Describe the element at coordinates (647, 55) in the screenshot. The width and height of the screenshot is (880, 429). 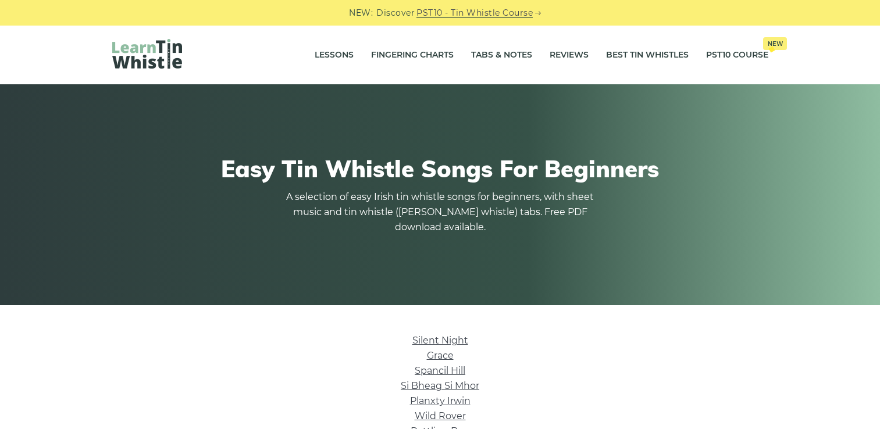
I see `a: Best Tin Whistles` at that location.